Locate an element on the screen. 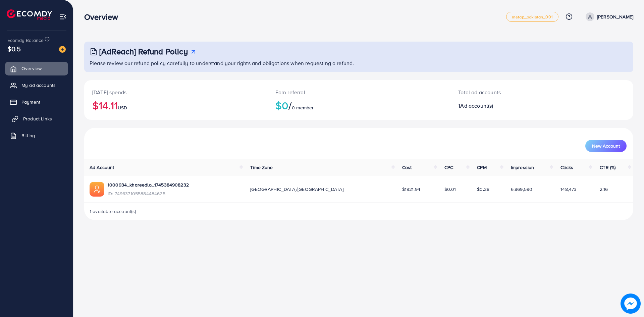 The image size is (644, 317). span: Ecomdy Balance is located at coordinates (25, 40).